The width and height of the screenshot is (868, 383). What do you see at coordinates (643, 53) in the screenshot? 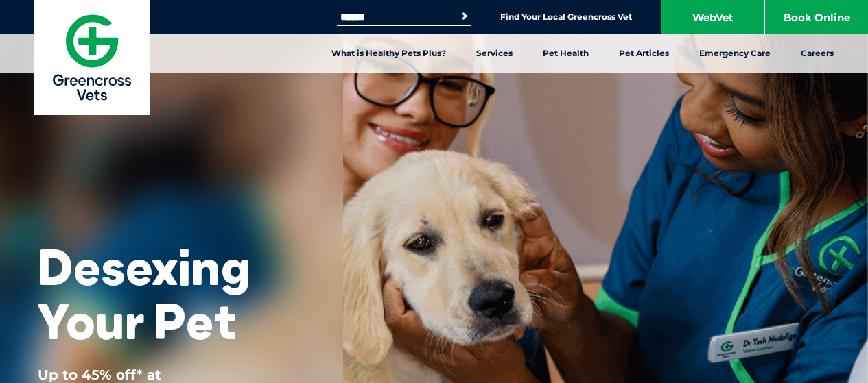
I see `a: Pet Articles` at bounding box center [643, 53].